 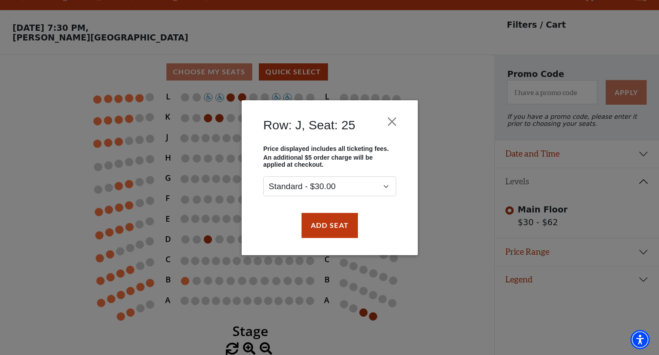 I want to click on div: Accessibility Menu, so click(x=640, y=340).